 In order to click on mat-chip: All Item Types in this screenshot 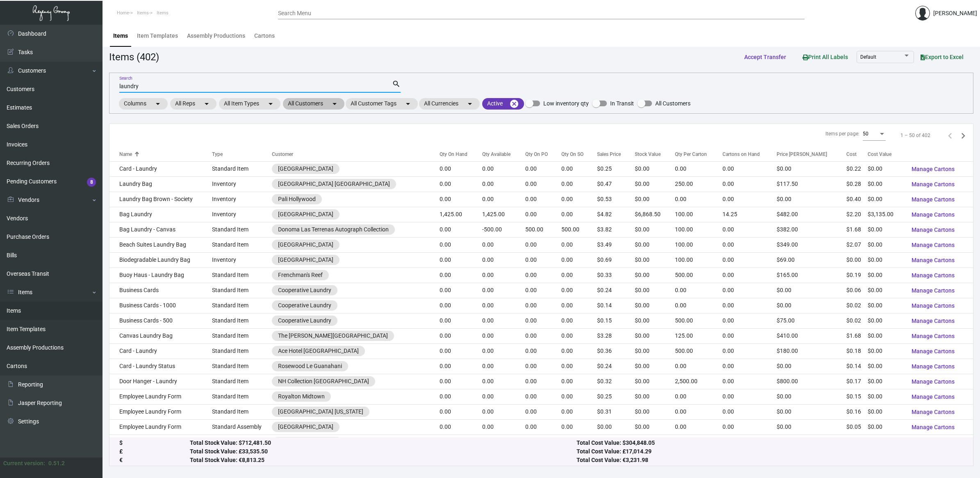, I will do `click(250, 104)`.